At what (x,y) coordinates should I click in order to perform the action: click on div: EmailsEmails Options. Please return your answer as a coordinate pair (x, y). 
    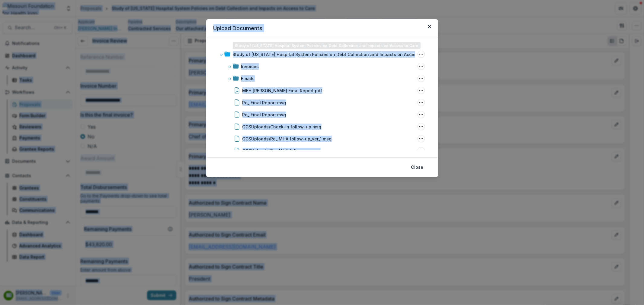
    Looking at the image, I should click on (322, 79).